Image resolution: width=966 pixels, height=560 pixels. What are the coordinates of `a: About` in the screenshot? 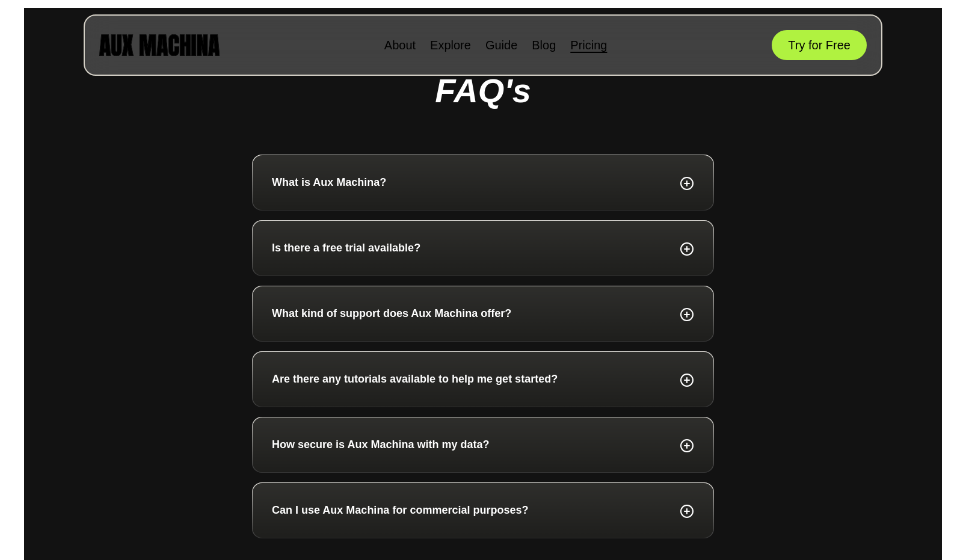 It's located at (400, 45).